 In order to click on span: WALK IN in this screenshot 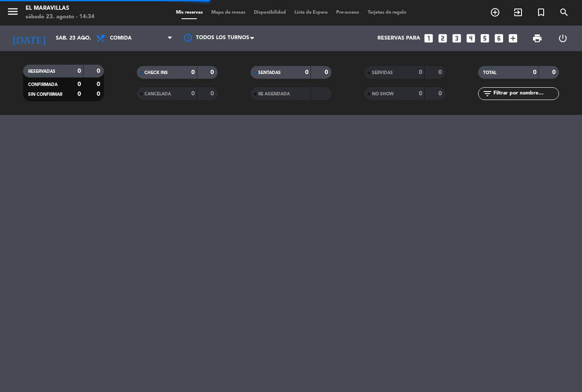, I will do `click(518, 12)`.